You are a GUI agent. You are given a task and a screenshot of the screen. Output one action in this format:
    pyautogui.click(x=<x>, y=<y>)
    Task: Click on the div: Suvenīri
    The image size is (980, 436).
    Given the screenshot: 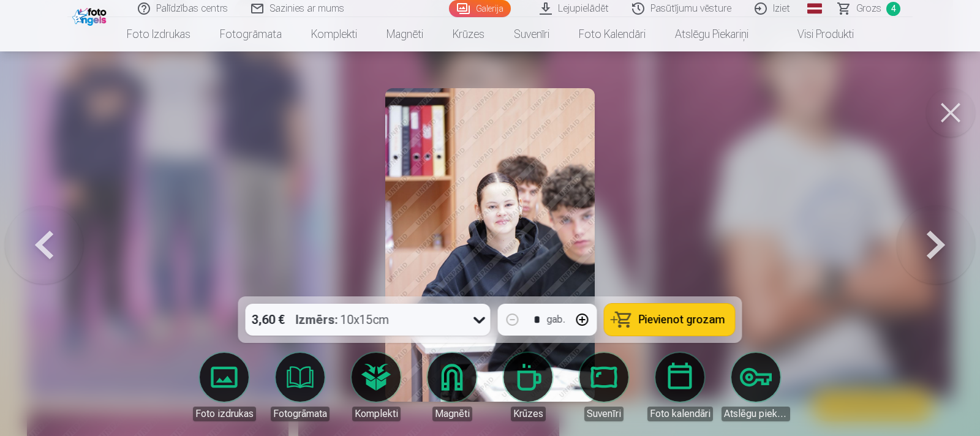 What is the action you would take?
    pyautogui.click(x=604, y=414)
    